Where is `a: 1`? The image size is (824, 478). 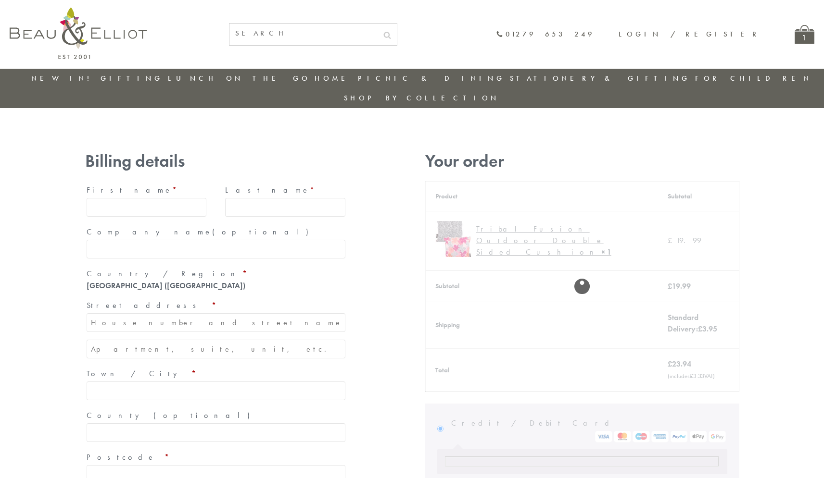 a: 1 is located at coordinates (804, 34).